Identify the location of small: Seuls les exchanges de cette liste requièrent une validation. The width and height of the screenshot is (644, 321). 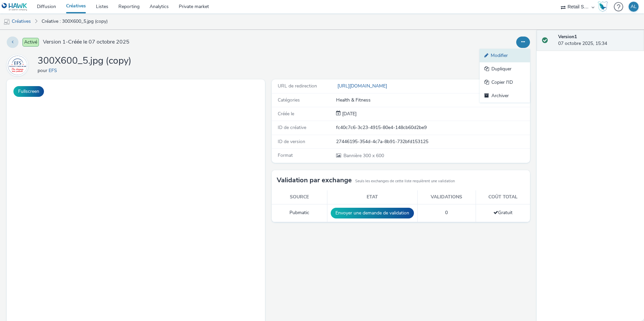
(405, 181).